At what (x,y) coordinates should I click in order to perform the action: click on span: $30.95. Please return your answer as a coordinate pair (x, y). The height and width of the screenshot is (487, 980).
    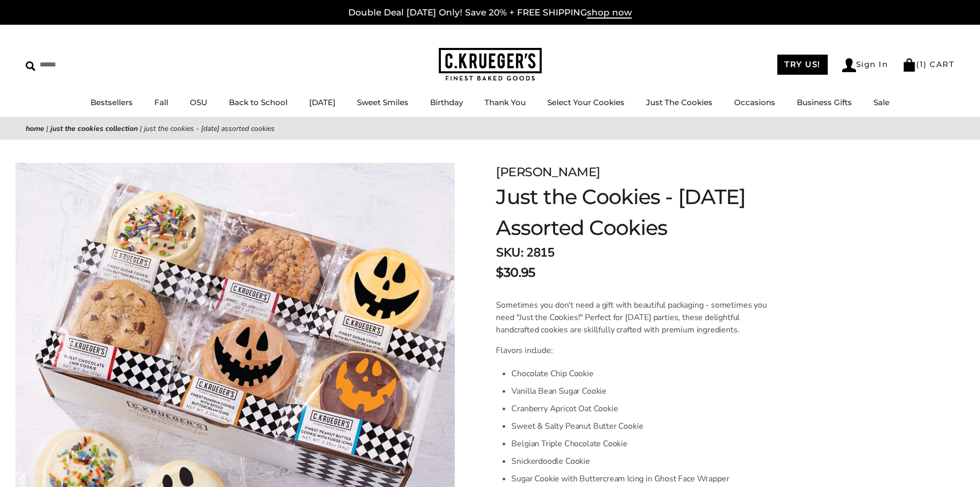
    Looking at the image, I should click on (516, 273).